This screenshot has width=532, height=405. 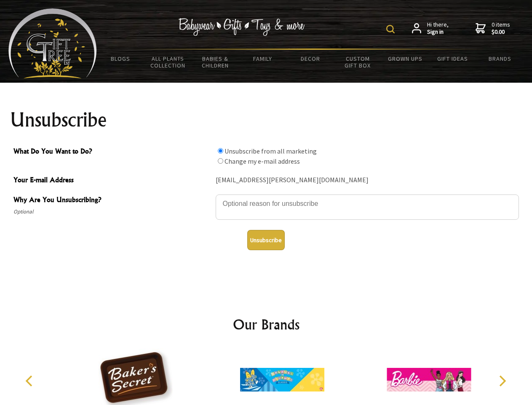 What do you see at coordinates (266, 240) in the screenshot?
I see `button: Unsubscribe` at bounding box center [266, 240].